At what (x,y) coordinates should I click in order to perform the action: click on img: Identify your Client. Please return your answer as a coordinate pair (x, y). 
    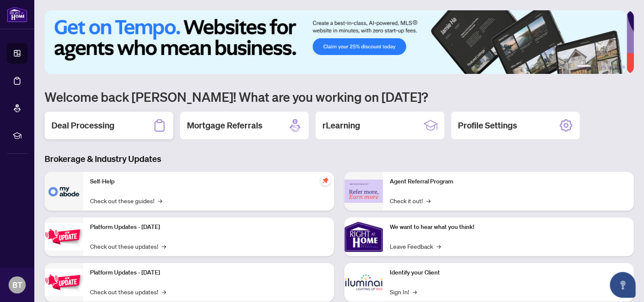
    Looking at the image, I should click on (364, 282).